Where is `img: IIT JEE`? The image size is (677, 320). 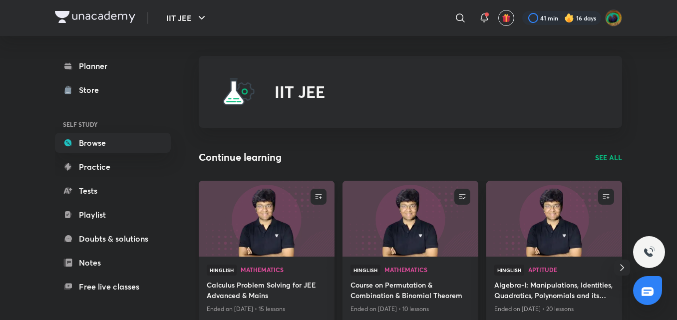 img: IIT JEE is located at coordinates (239, 92).